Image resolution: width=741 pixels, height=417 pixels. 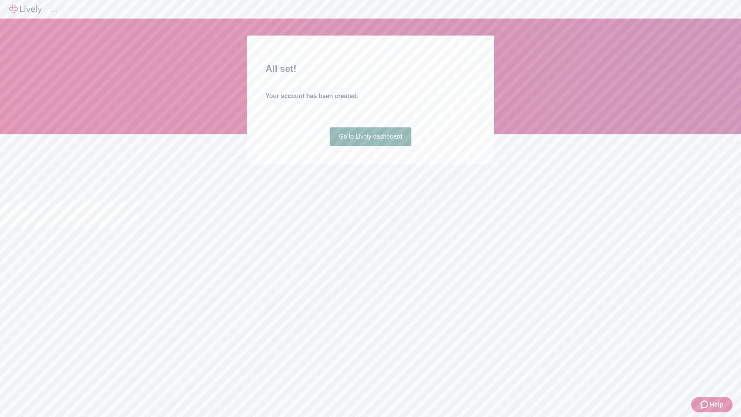 What do you see at coordinates (371, 96) in the screenshot?
I see `h4: Your account has been created.` at bounding box center [371, 96].